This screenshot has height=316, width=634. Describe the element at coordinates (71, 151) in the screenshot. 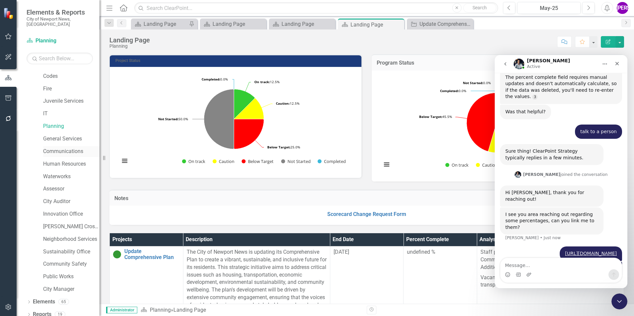

I see `a: Communications` at that location.